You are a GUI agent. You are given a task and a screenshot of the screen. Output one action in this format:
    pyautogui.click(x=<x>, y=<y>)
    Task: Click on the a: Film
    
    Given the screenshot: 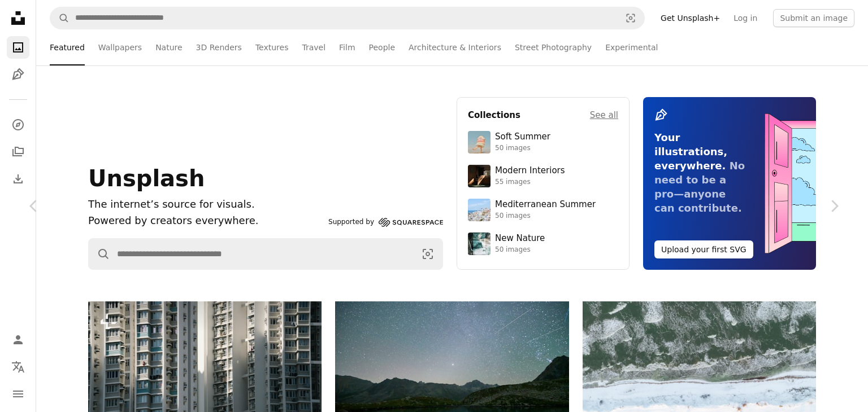 What is the action you would take?
    pyautogui.click(x=347, y=47)
    